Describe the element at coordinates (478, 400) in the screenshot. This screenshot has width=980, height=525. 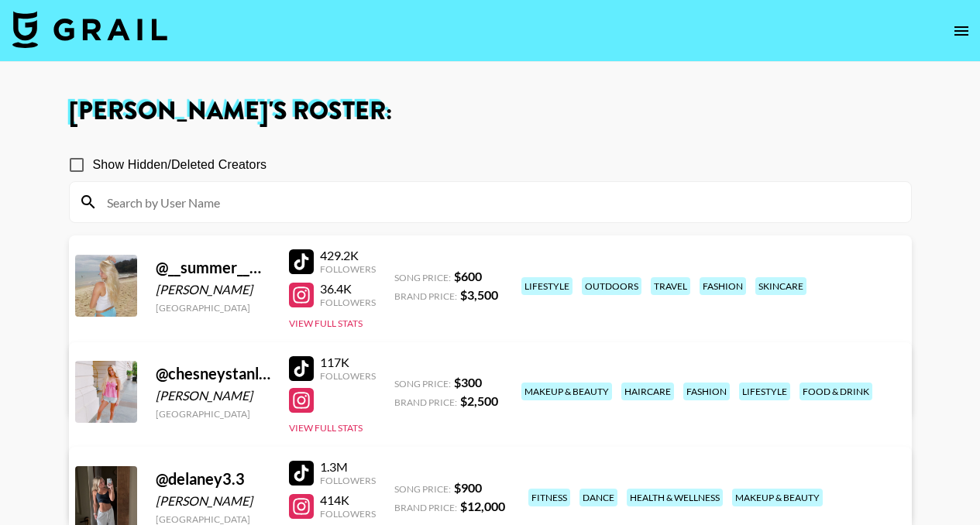
I see `strong: $ 2,500` at that location.